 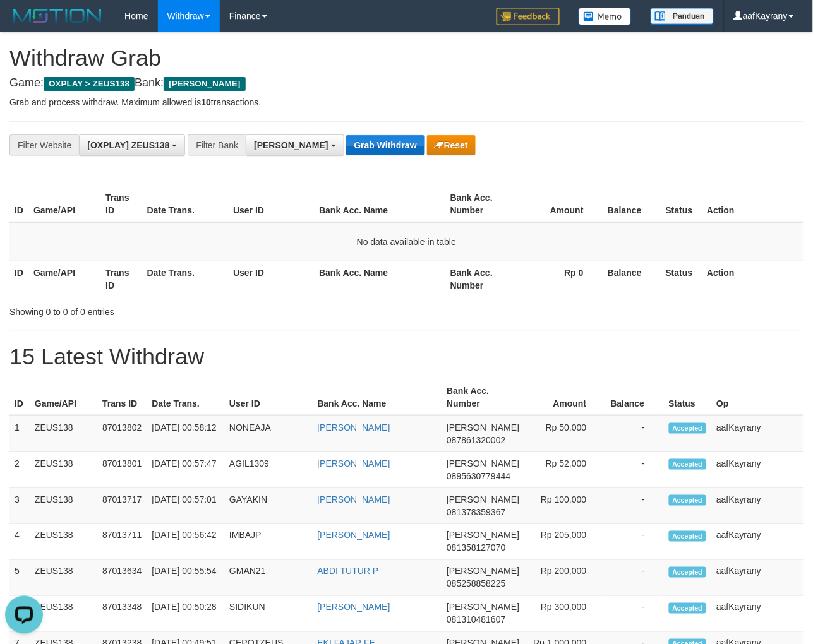 What do you see at coordinates (268, 470) in the screenshot?
I see `td: AGIL1309` at bounding box center [268, 470].